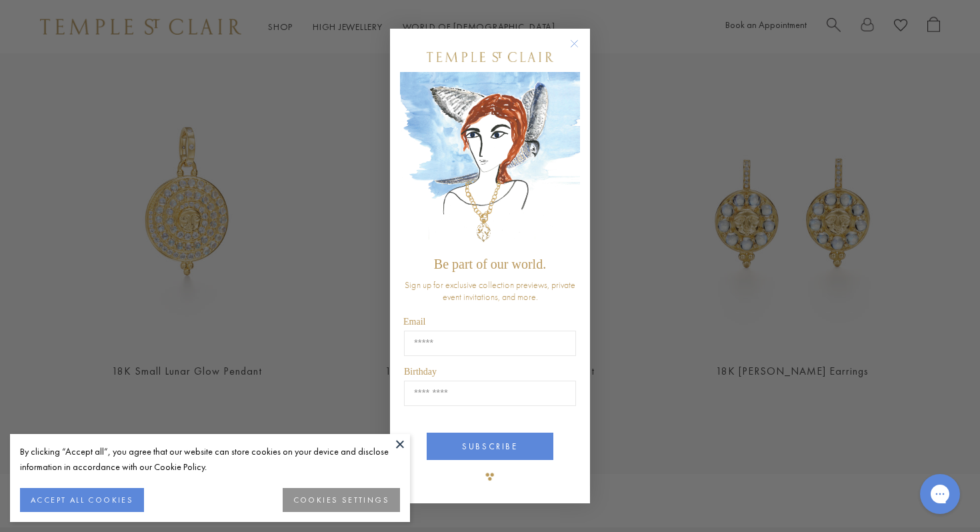 The image size is (980, 532). Describe the element at coordinates (342, 500) in the screenshot. I see `button: COOKIES SETTINGS` at that location.